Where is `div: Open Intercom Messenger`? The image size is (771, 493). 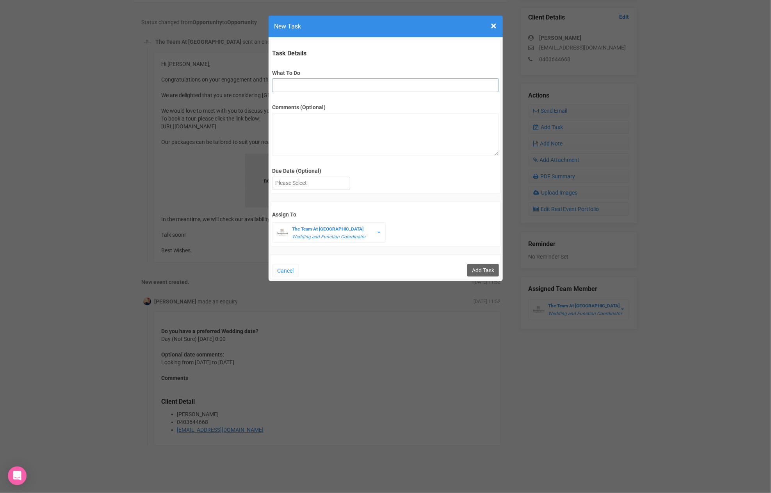
div: Open Intercom Messenger is located at coordinates (17, 476).